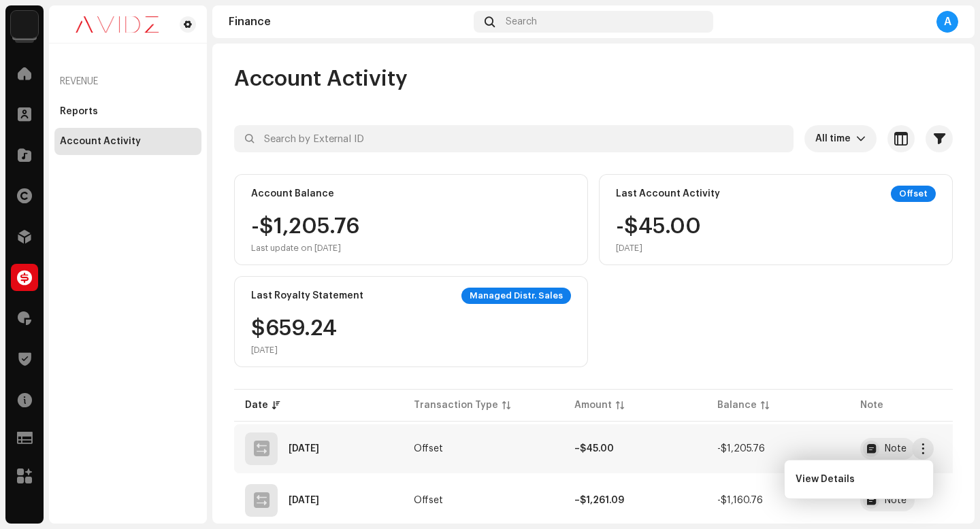 The width and height of the screenshot is (980, 529). What do you see at coordinates (741, 449) in the screenshot?
I see `span: -$1,205.76` at bounding box center [741, 449].